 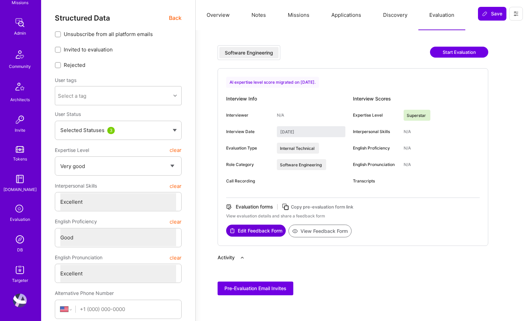 I want to click on button: View Feedback Form, so click(x=320, y=231).